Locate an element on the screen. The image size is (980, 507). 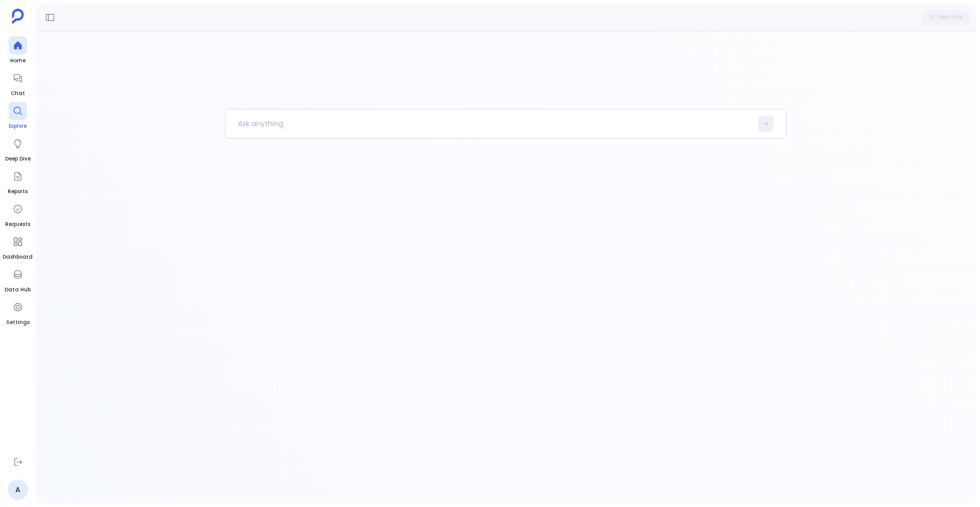
a: Dashboard is located at coordinates (18, 247).